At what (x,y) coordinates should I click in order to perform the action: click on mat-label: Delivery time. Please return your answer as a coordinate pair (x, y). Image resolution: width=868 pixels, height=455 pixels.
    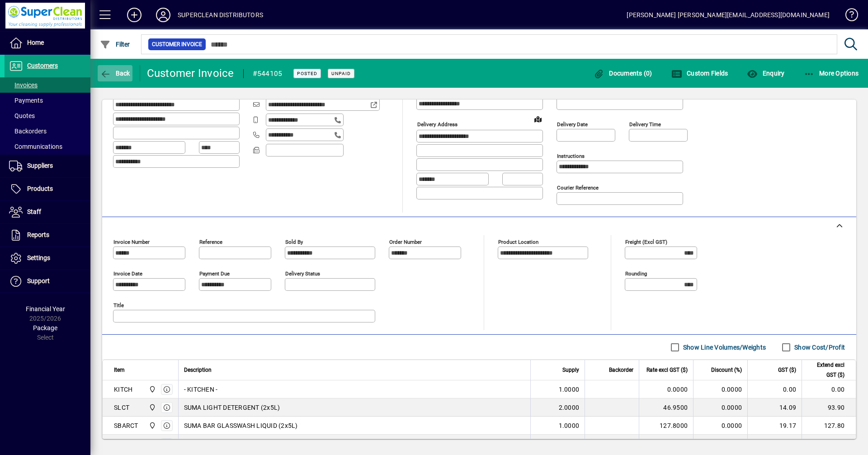
    Looking at the image, I should click on (645, 125).